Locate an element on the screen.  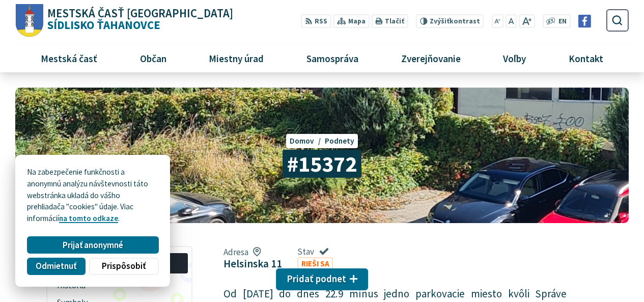
span: Mapa is located at coordinates (357, 21).